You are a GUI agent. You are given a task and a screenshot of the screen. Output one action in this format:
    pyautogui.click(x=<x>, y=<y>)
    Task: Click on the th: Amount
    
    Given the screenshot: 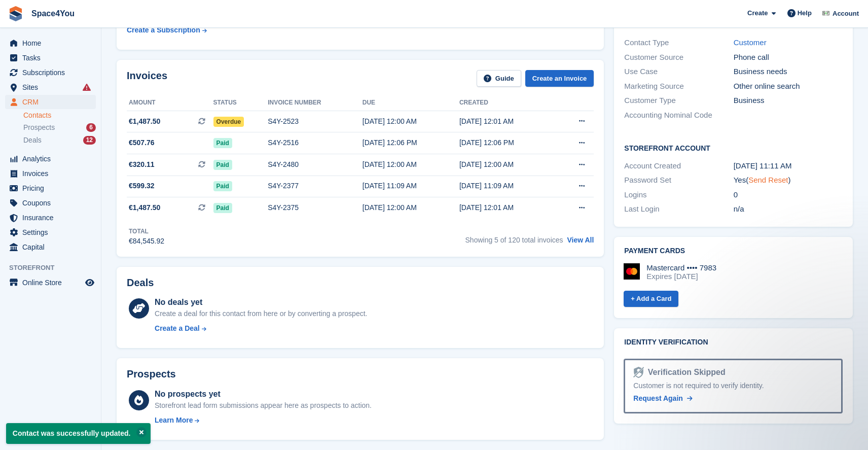 What is the action you would take?
    pyautogui.click(x=170, y=103)
    